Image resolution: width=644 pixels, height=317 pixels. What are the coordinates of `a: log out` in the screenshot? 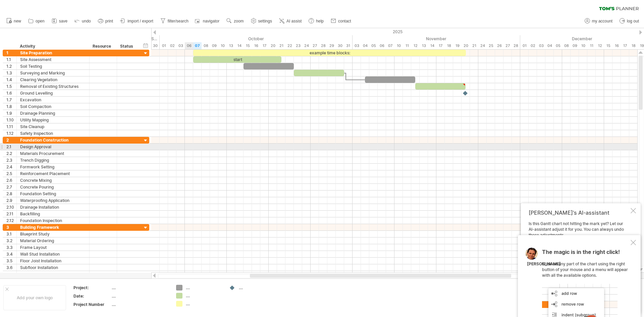 It's located at (629, 21).